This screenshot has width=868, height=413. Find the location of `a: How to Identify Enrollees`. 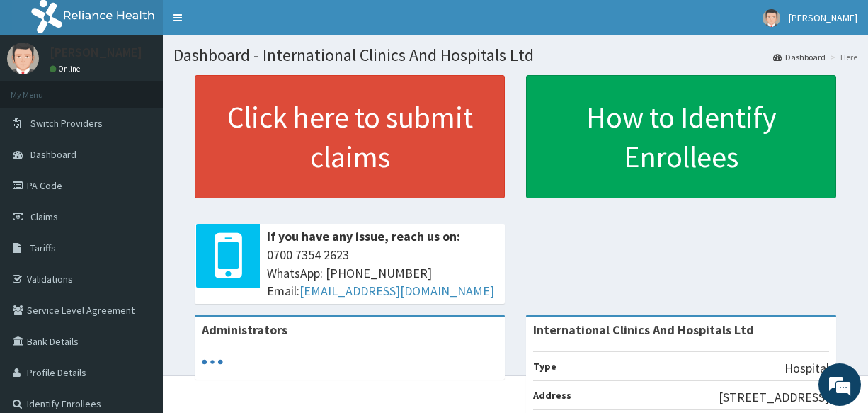

a: How to Identify Enrollees is located at coordinates (681, 137).